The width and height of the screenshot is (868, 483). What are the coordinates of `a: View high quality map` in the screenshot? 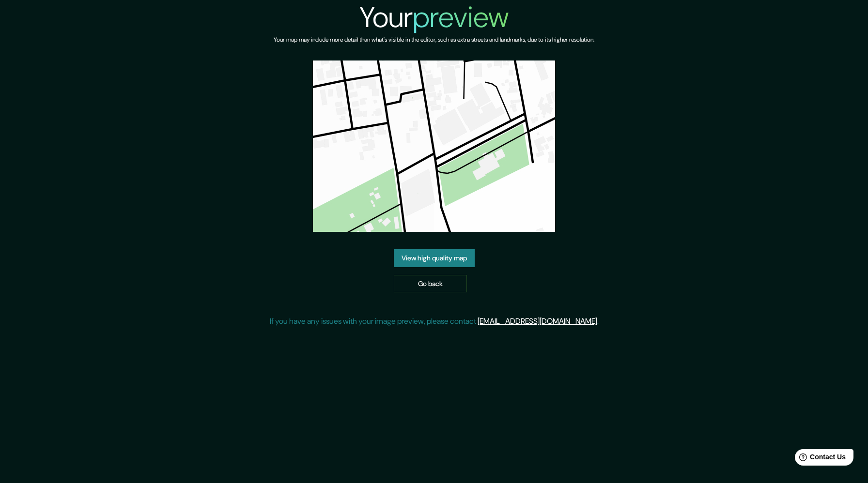 It's located at (434, 258).